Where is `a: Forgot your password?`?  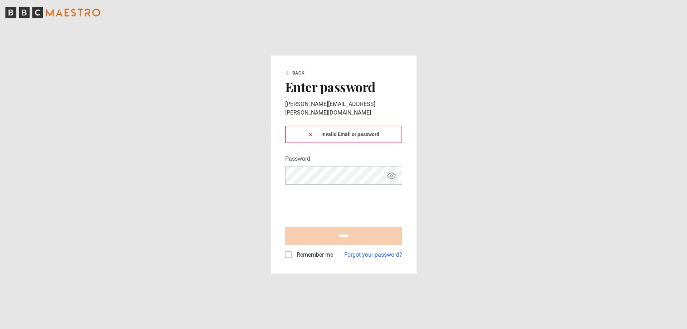 a: Forgot your password? is located at coordinates (373, 255).